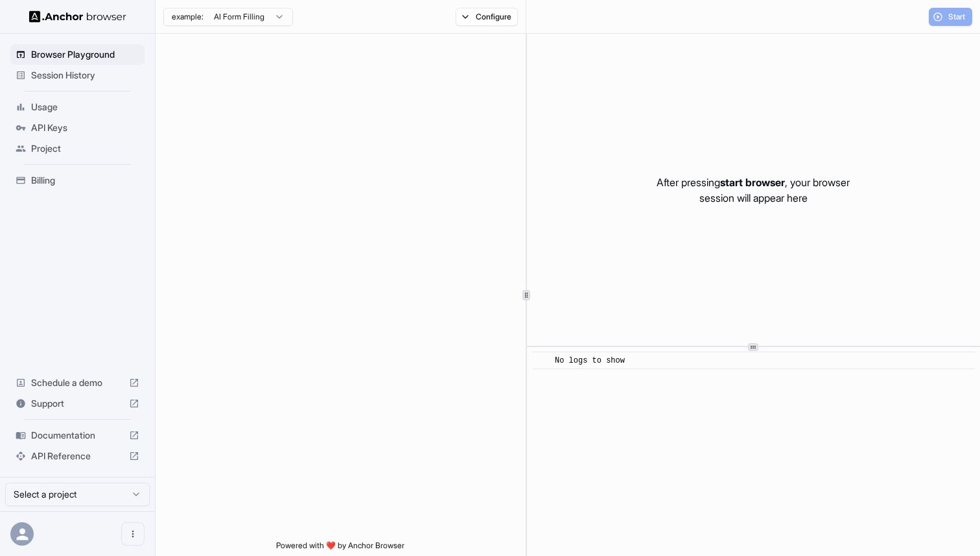 The width and height of the screenshot is (980, 556). Describe the element at coordinates (590, 361) in the screenshot. I see `span: No logs to show` at that location.